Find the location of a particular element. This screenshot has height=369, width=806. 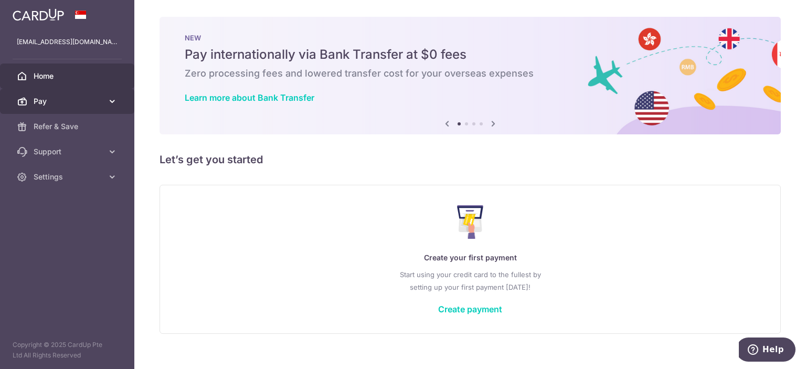

img: CardUp is located at coordinates (38, 15).